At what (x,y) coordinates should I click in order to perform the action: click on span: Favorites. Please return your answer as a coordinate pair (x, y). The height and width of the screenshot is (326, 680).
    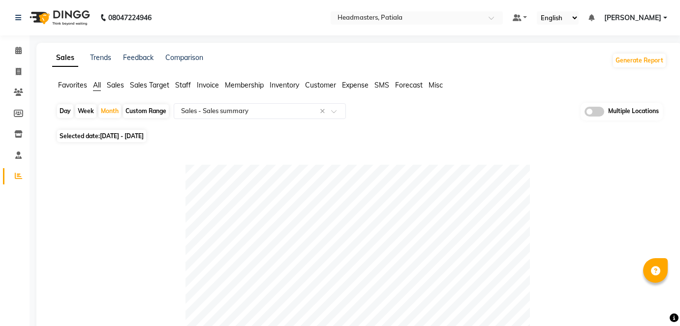
    Looking at the image, I should click on (72, 85).